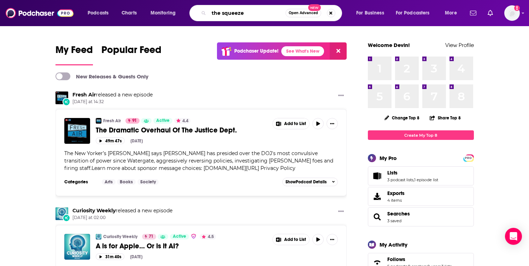 This screenshot has width=529, height=266. What do you see at coordinates (137, 246) in the screenshot?
I see `span: A is for Apple… Or is it AI?` at bounding box center [137, 246].